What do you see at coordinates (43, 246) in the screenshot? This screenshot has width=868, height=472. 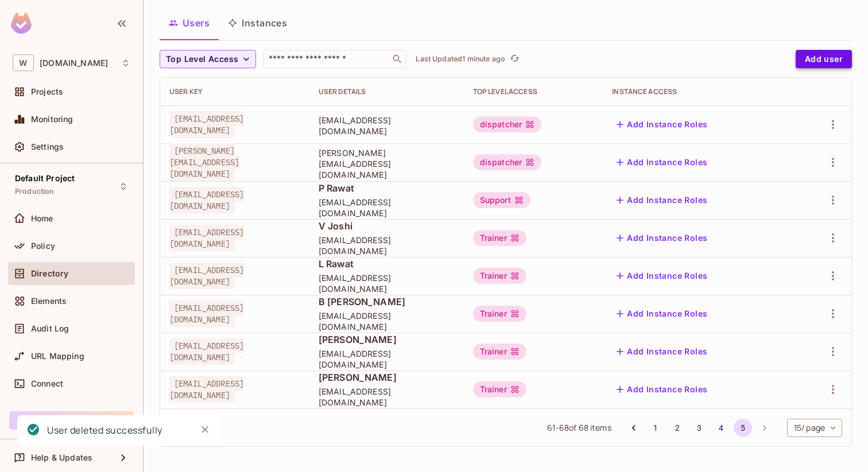 I see `span: Policy` at bounding box center [43, 246].